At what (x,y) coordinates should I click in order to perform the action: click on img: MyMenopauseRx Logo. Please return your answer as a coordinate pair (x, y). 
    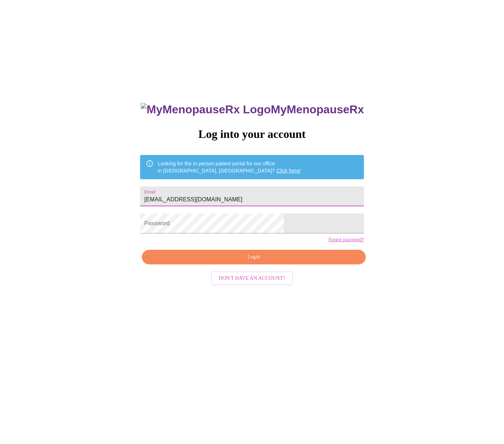
    Looking at the image, I should click on (205, 109).